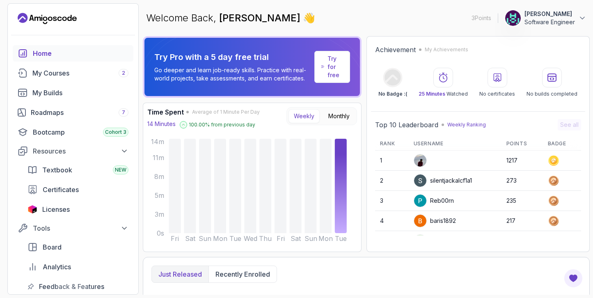  I want to click on p: 100.00 % from previous day, so click(222, 125).